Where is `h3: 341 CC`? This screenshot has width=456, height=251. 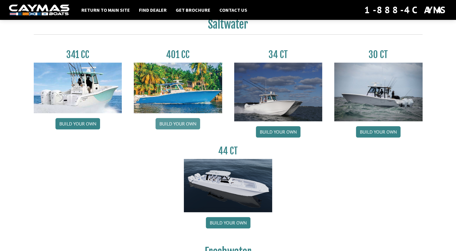 h3: 341 CC is located at coordinates (78, 55).